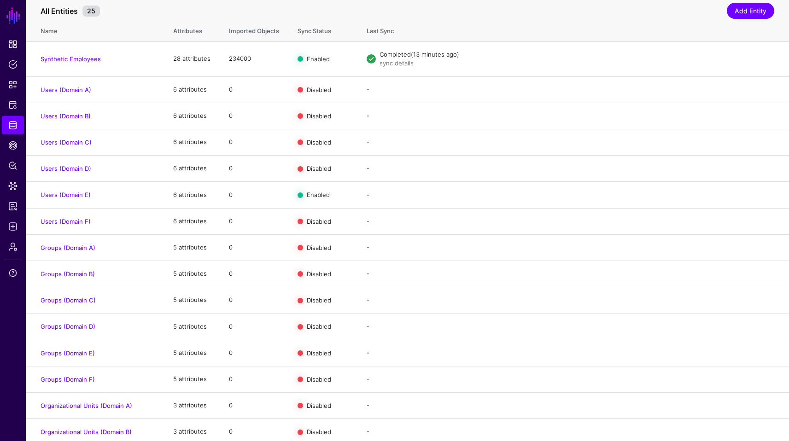 This screenshot has width=789, height=441. Describe the element at coordinates (192, 59) in the screenshot. I see `td: 28 attributes` at that location.